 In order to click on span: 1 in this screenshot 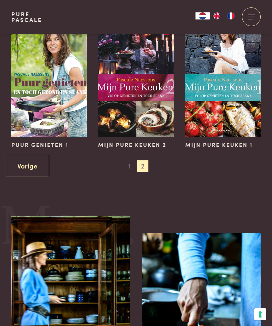, I will do `click(129, 166)`.